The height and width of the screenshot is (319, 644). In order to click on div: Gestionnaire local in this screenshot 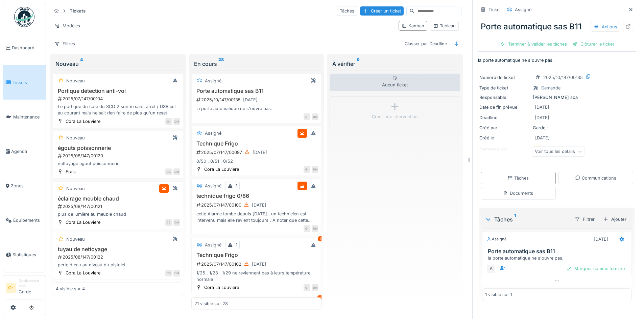, I will do `click(31, 283)`.